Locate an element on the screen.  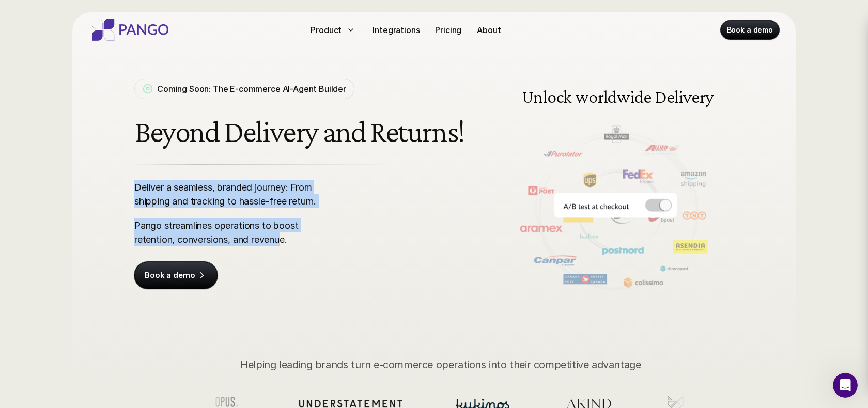
a: Integrations is located at coordinates (396, 30).